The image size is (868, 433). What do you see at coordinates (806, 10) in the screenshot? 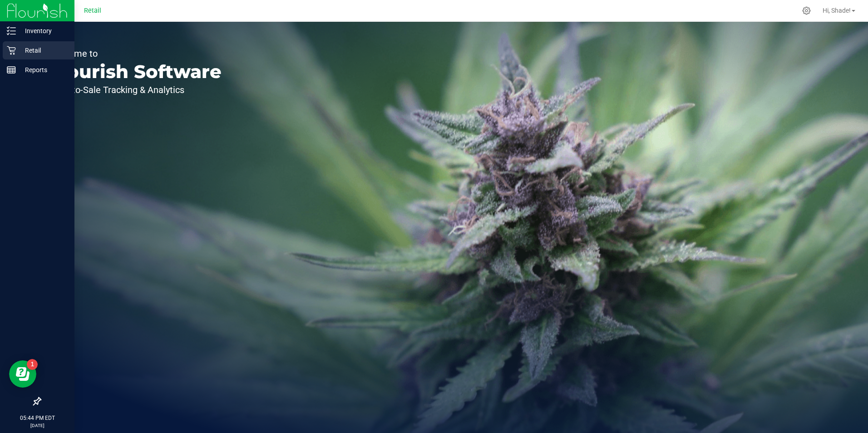
I see `div: Manage settings` at bounding box center [806, 10].